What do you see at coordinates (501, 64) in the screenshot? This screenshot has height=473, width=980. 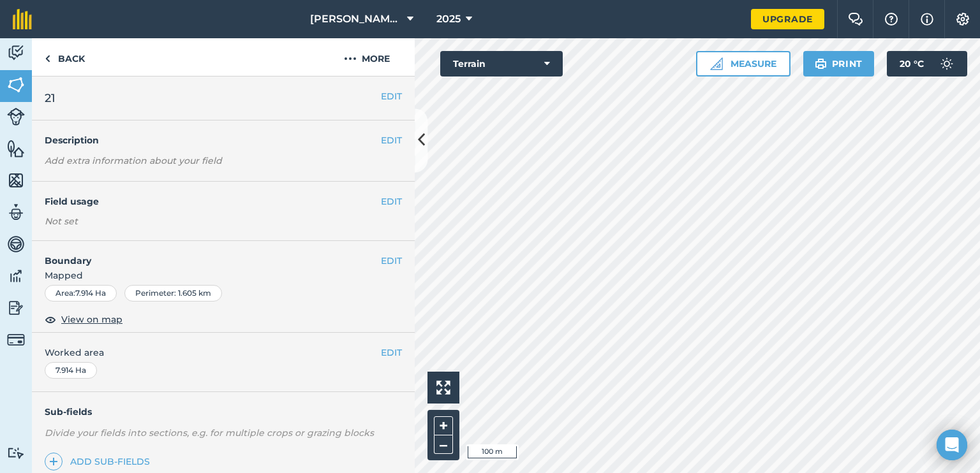 I see `button: Terrain` at bounding box center [501, 64].